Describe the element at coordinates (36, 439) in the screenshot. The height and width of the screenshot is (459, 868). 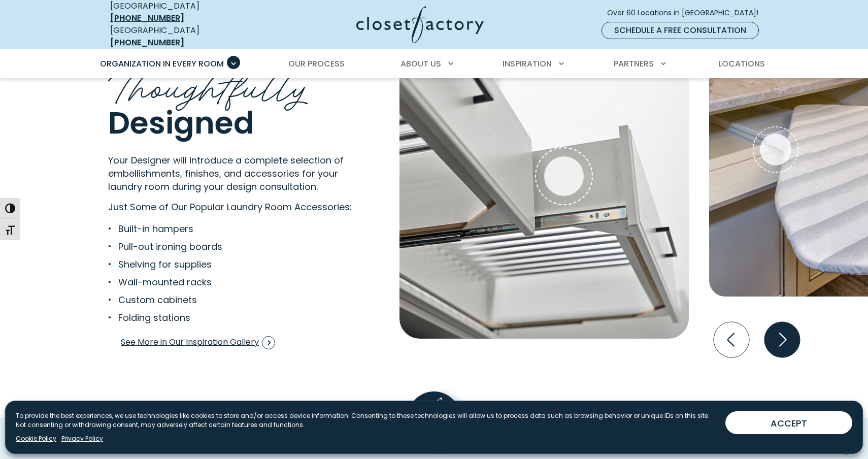
I see `a: Cookie Policy` at that location.